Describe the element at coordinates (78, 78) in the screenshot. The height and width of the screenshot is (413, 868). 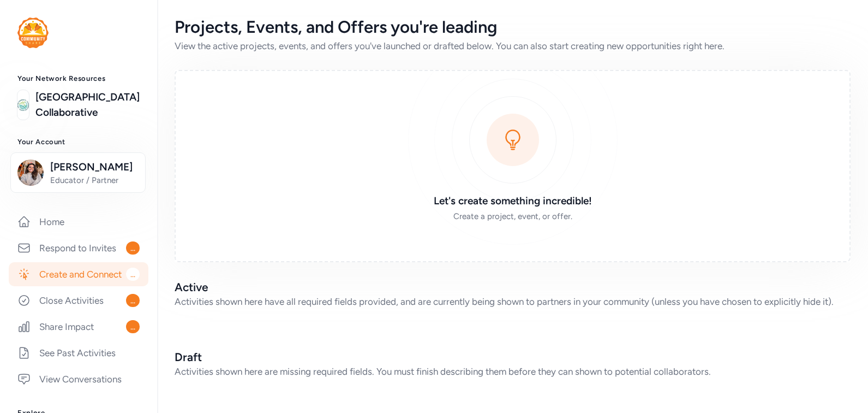
I see `h3: Your Network Resources` at that location.